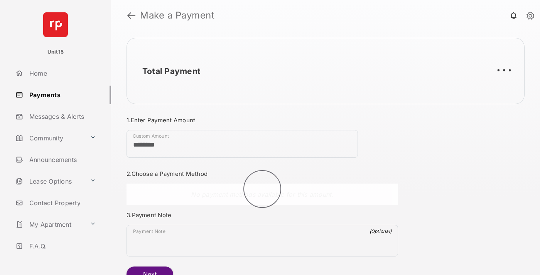  What do you see at coordinates (49, 138) in the screenshot?
I see `a: Community` at bounding box center [49, 138].